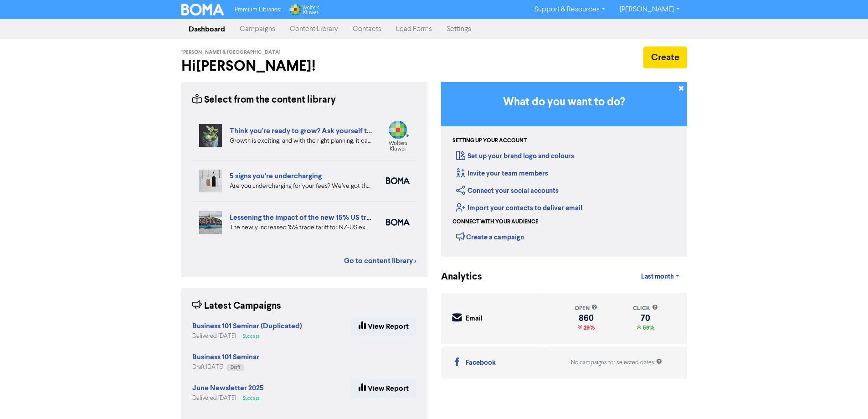 The height and width of the screenshot is (419, 868). What do you see at coordinates (225, 358) in the screenshot?
I see `a: Business 101 Seminar` at bounding box center [225, 358].